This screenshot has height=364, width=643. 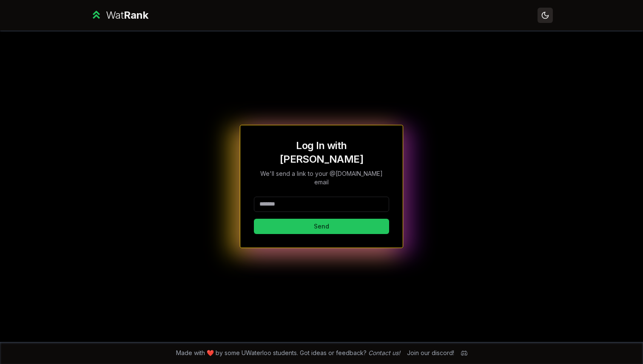 What do you see at coordinates (322, 227) in the screenshot?
I see `button: Send` at bounding box center [322, 227].